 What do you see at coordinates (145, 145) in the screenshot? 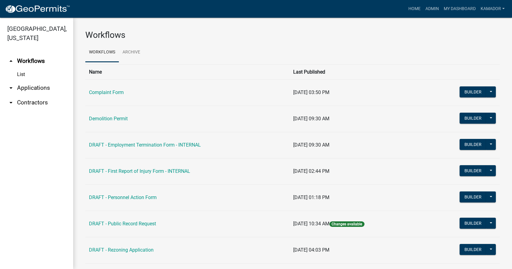
I see `a: DRAFT - Employment Termination Form - INTERNAL` at bounding box center [145, 145].